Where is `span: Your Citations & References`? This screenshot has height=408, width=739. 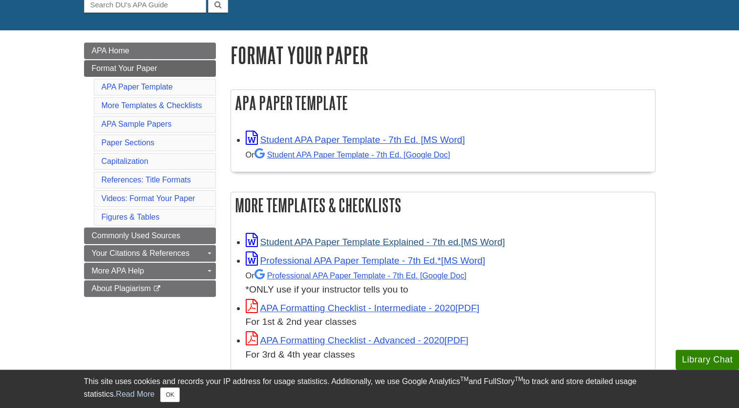 span: Your Citations & References is located at coordinates (141, 253).